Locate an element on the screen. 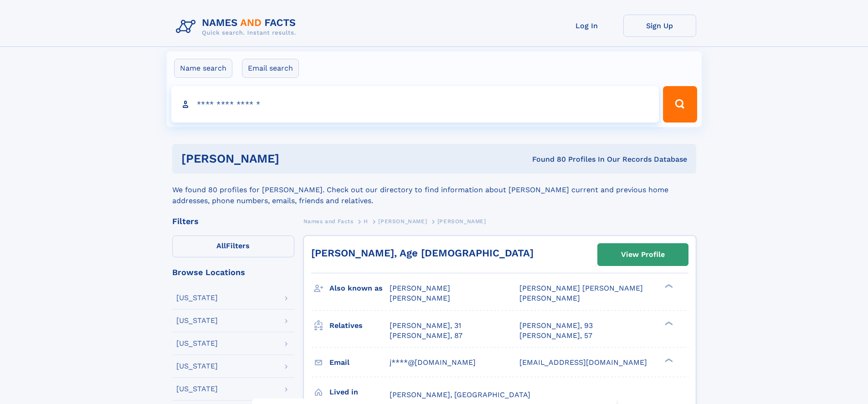 This screenshot has width=868, height=404. a: H is located at coordinates (366, 221).